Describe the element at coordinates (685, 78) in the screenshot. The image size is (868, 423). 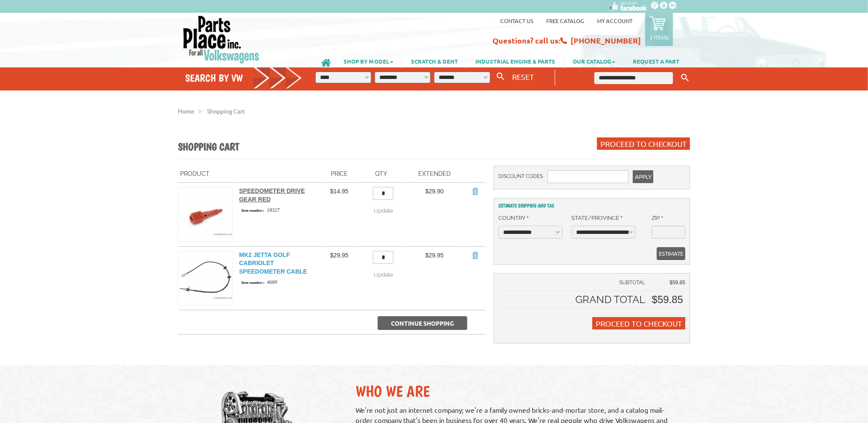
I see `button: Keyword Search` at that location.